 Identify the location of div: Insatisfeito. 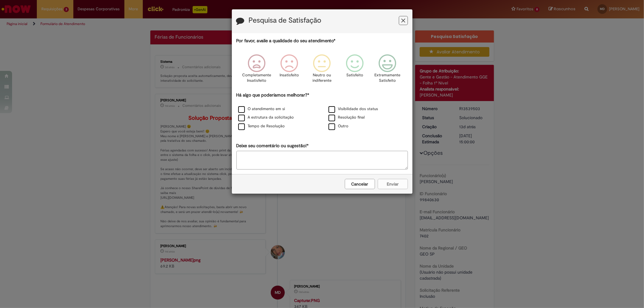
(289, 70).